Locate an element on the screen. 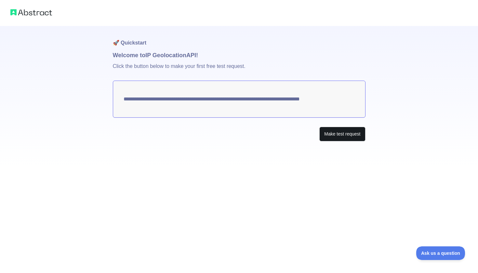 This screenshot has height=273, width=478. button: Make test request is located at coordinates (342, 134).